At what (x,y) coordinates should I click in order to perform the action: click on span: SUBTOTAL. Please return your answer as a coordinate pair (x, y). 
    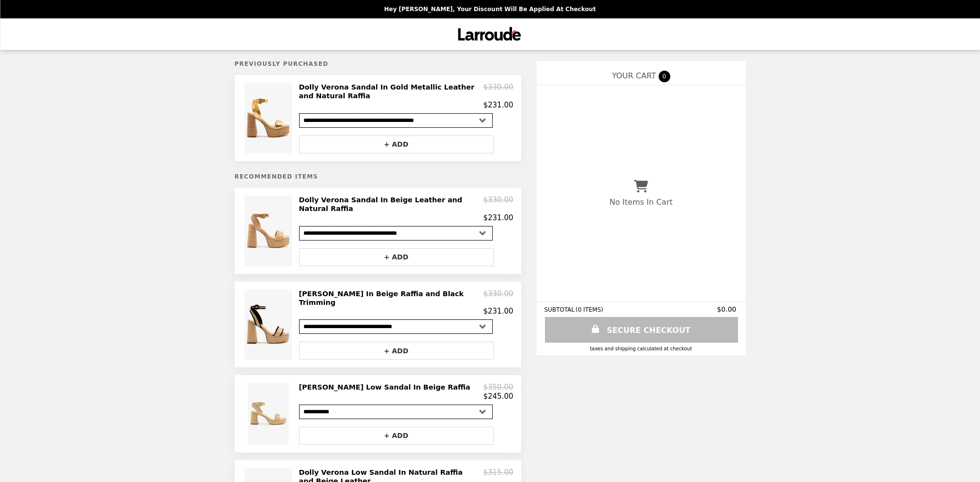
    Looking at the image, I should click on (560, 310).